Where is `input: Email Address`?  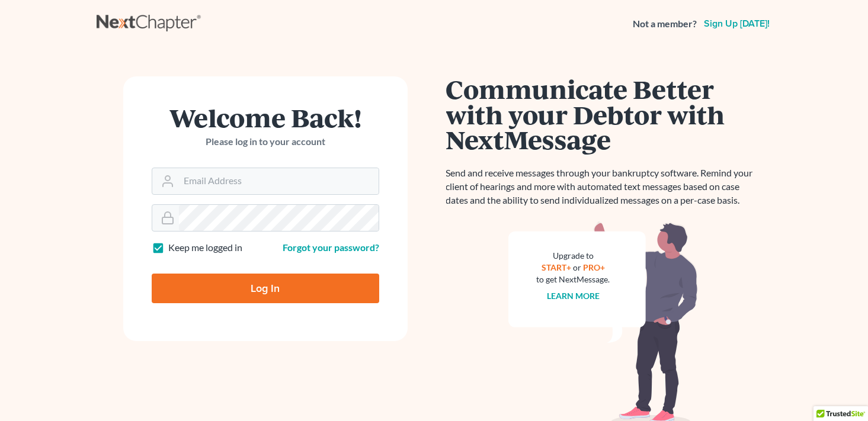
input: Email Address is located at coordinates (279, 181).